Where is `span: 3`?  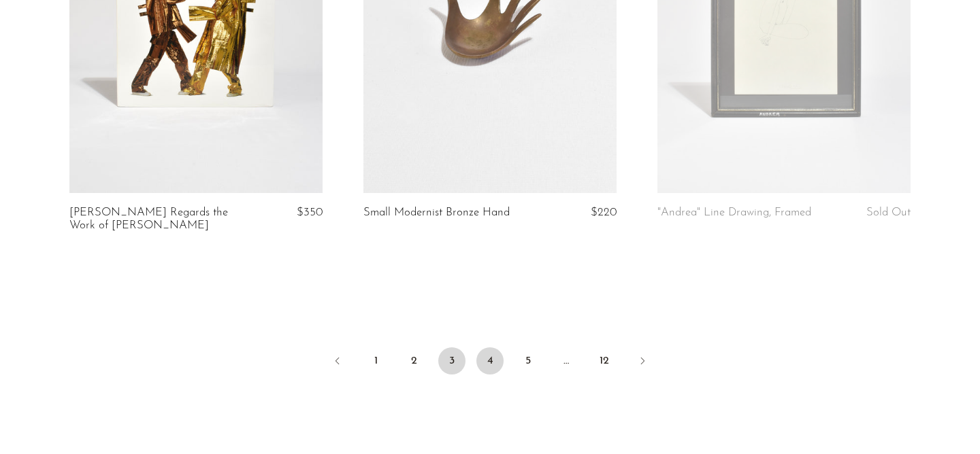
span: 3 is located at coordinates (452, 361).